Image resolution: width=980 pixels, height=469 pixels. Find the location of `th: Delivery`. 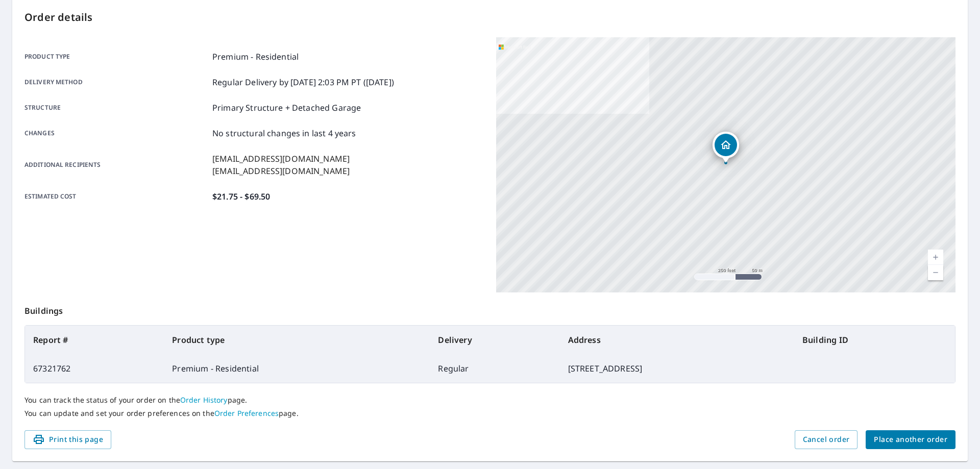

th: Delivery is located at coordinates (495, 340).